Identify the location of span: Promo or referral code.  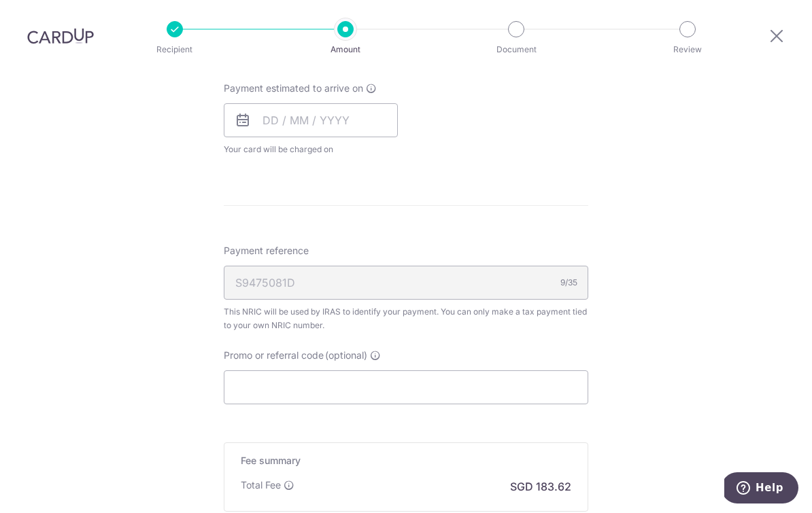
(273, 355).